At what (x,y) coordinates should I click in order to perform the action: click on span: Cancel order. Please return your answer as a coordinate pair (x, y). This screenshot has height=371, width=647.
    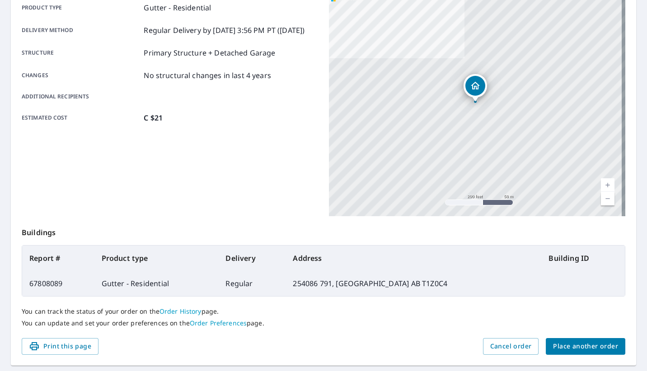
    Looking at the image, I should click on (511, 346).